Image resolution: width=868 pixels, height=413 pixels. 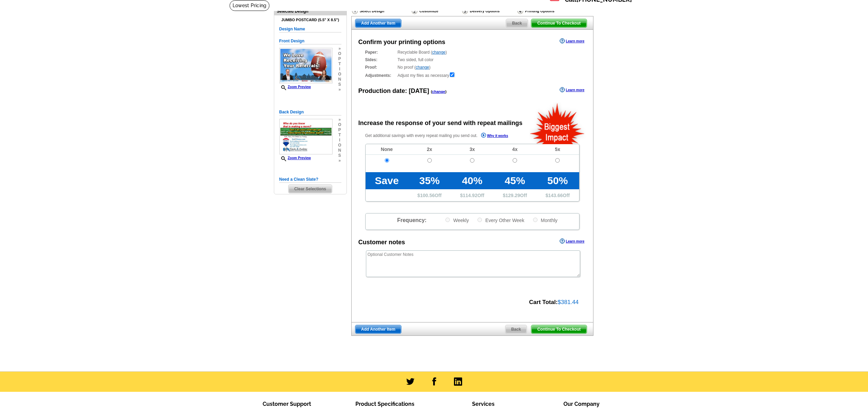 I want to click on div: Confirm your printing options, so click(x=402, y=42).